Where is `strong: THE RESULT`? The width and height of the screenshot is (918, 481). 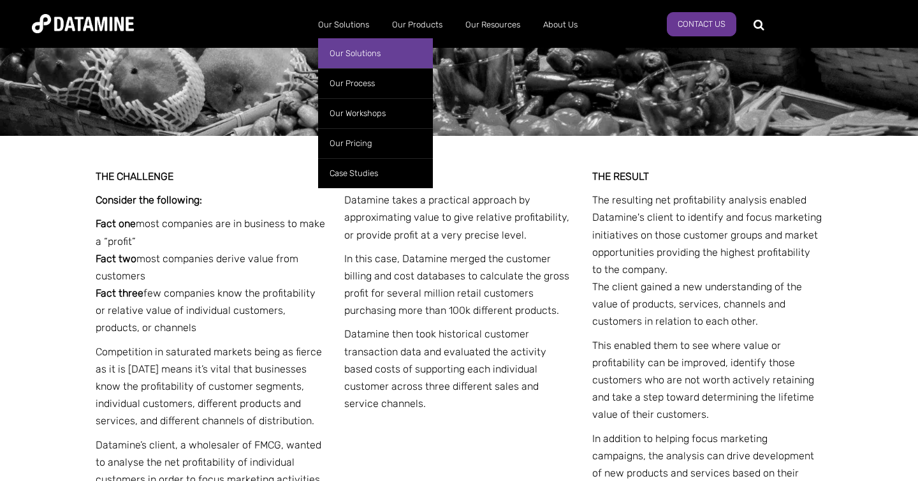 strong: THE RESULT is located at coordinates (620, 176).